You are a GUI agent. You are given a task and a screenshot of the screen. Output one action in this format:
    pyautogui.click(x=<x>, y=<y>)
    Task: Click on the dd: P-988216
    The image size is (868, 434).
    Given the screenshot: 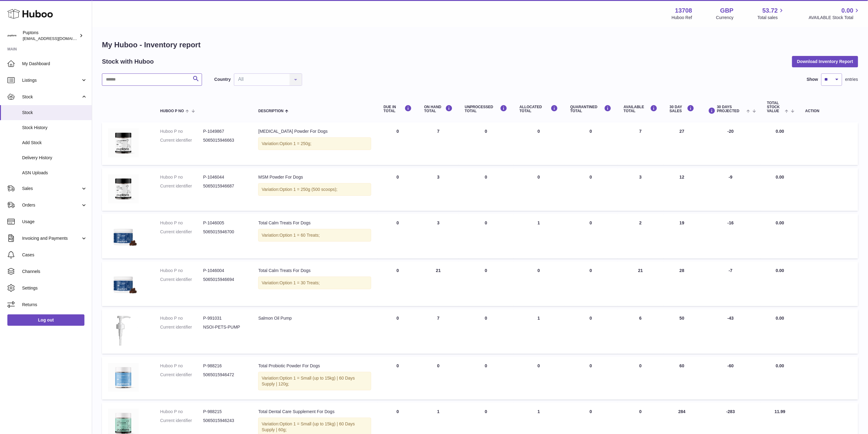 What is the action you would take?
    pyautogui.click(x=225, y=366)
    